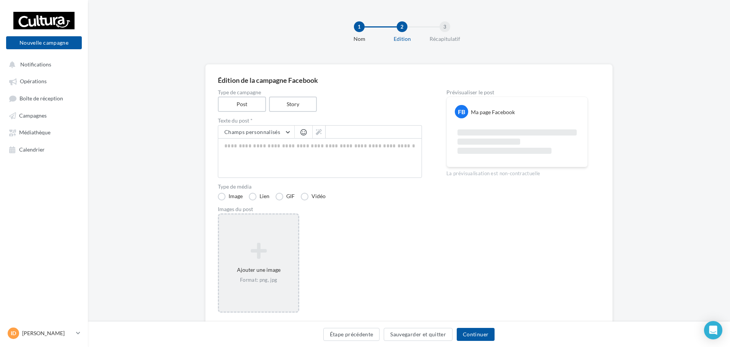  Describe the element at coordinates (35, 133) in the screenshot. I see `span: Médiathèque` at that location.